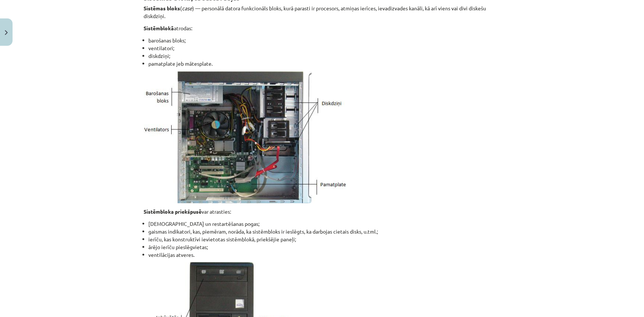  Describe the element at coordinates (322, 12) in the screenshot. I see `p: ( ) — personālā datora funkcionāls bloks, kurā parasti ir procesors, atmiņas ierīces, ievadizvade...` at that location.